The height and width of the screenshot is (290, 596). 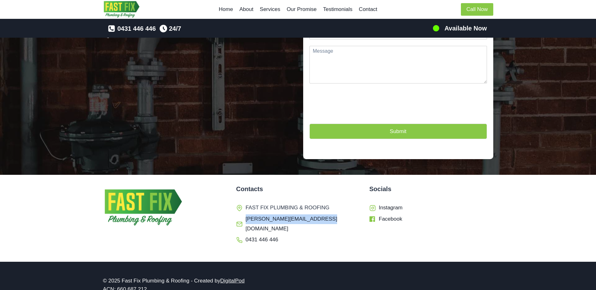 I want to click on a: Our Promise, so click(x=302, y=9).